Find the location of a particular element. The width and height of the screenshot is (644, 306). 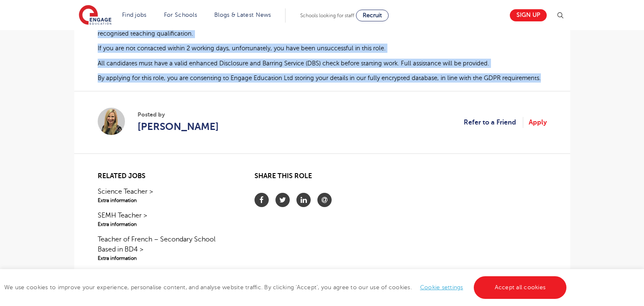

a: Sign up is located at coordinates (528, 15).